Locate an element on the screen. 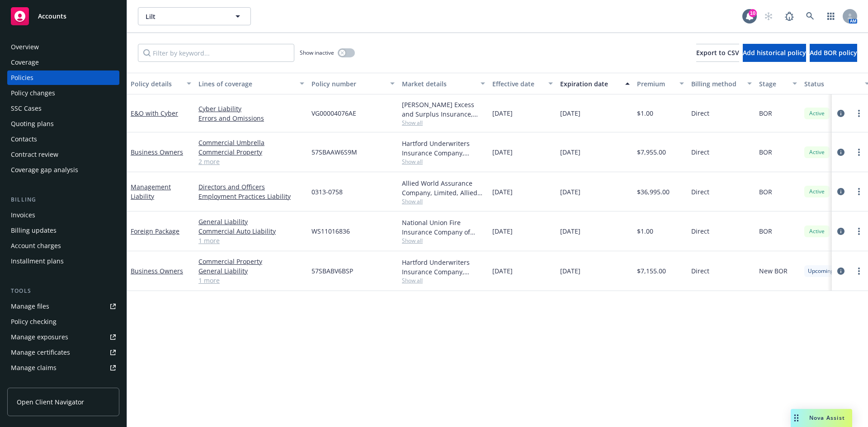  span: New BOR is located at coordinates (773, 271).